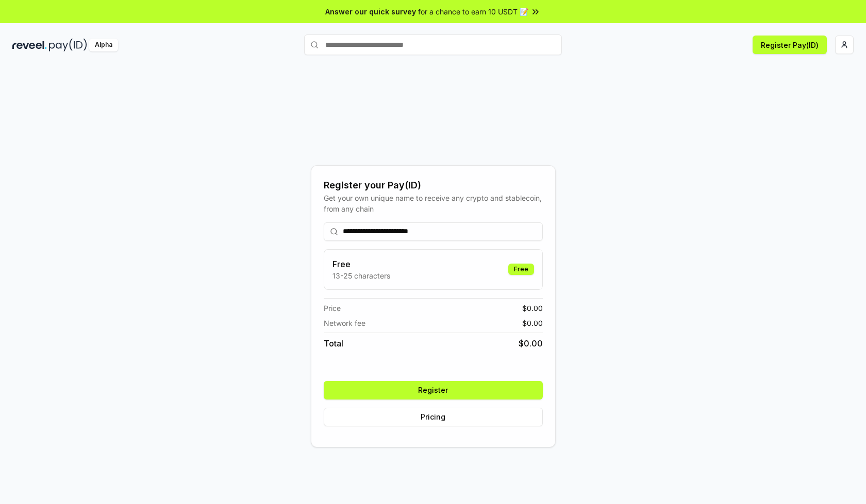 Image resolution: width=866 pixels, height=504 pixels. Describe the element at coordinates (344, 323) in the screenshot. I see `span: Network fee` at that location.